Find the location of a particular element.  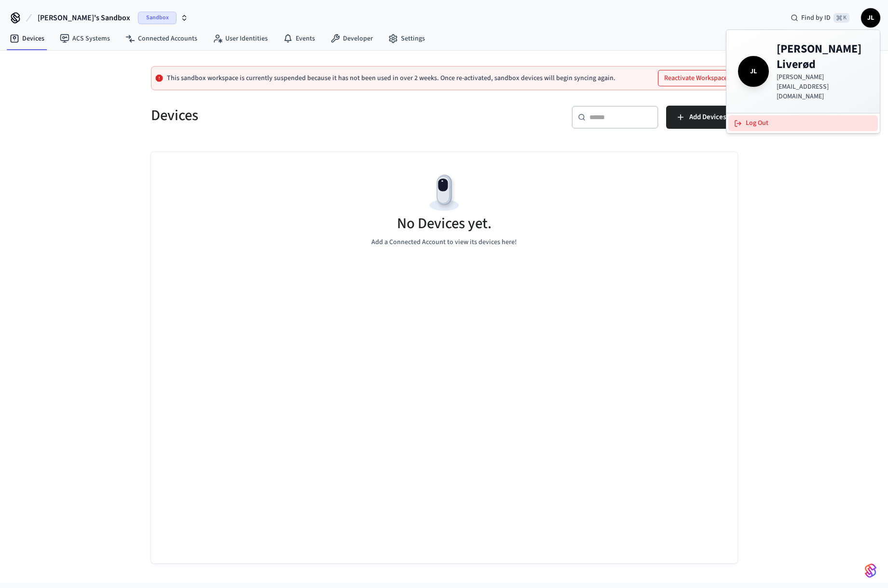

span: Add Devices is located at coordinates (707, 117).